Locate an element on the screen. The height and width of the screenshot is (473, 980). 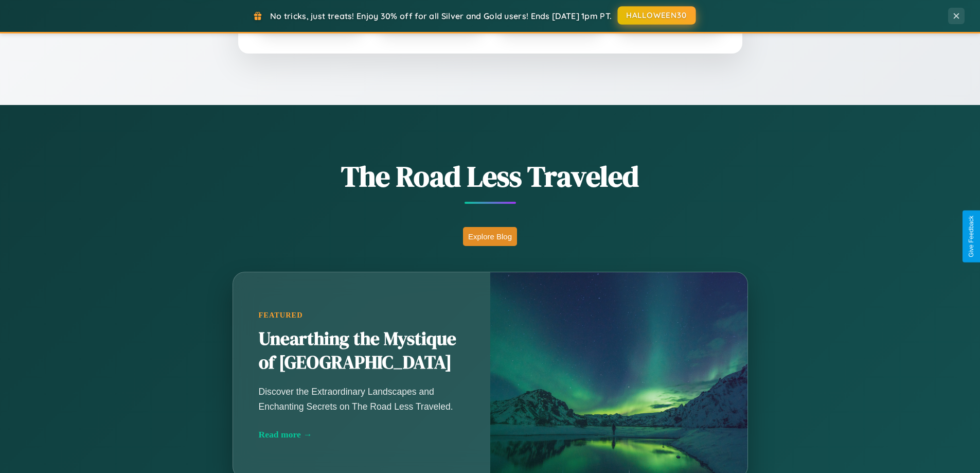
button: Explore Blog is located at coordinates (490, 236).